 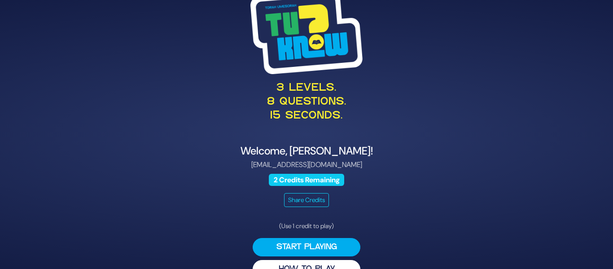 What do you see at coordinates (306, 247) in the screenshot?
I see `button: Start Playing` at bounding box center [306, 247].